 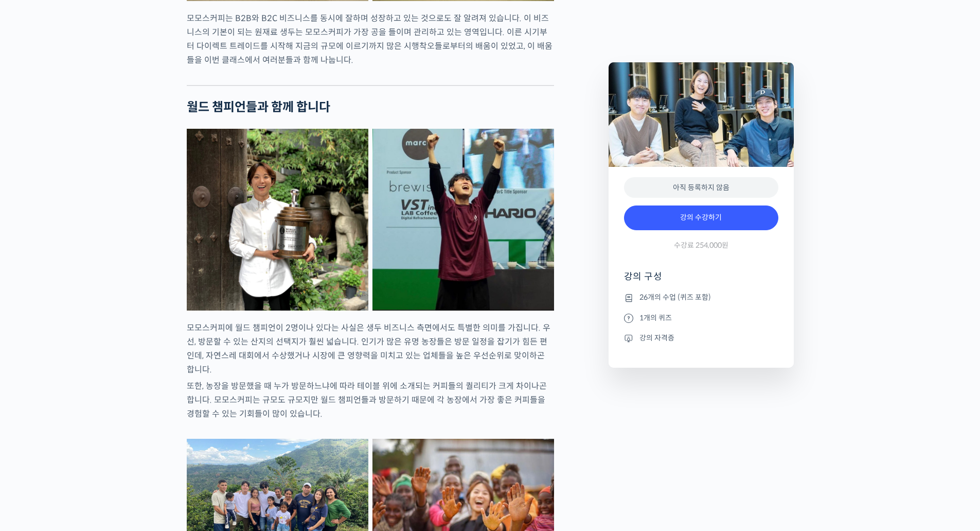 What do you see at coordinates (701, 188) in the screenshot?
I see `div: 아직 등록하지 않음` at bounding box center [701, 188].